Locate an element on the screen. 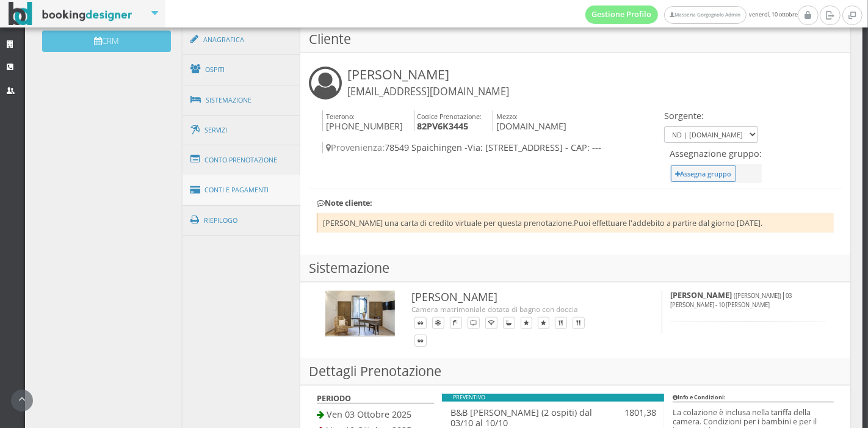 The width and height of the screenshot is (868, 428). h3: Cliente is located at coordinates (575, 39).